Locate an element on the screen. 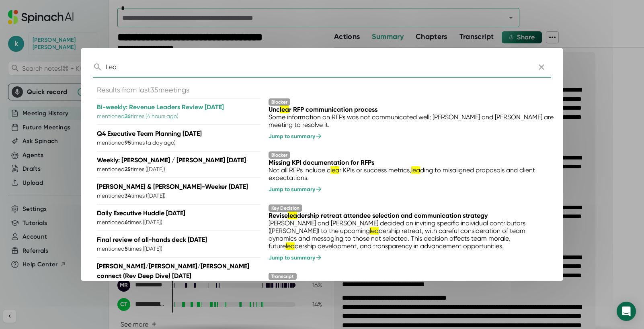 This screenshot has height=329, width=644. div: Results from last 35 meetings is located at coordinates (179, 92).